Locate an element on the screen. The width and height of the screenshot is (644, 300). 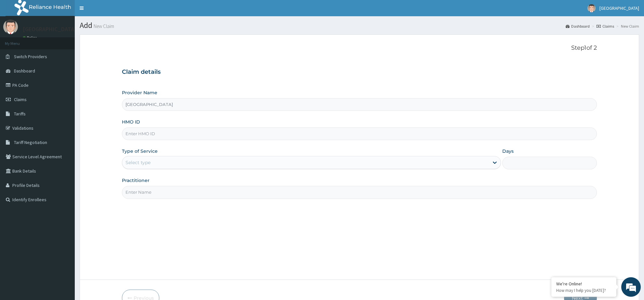
h1: Add is located at coordinates (359, 25).